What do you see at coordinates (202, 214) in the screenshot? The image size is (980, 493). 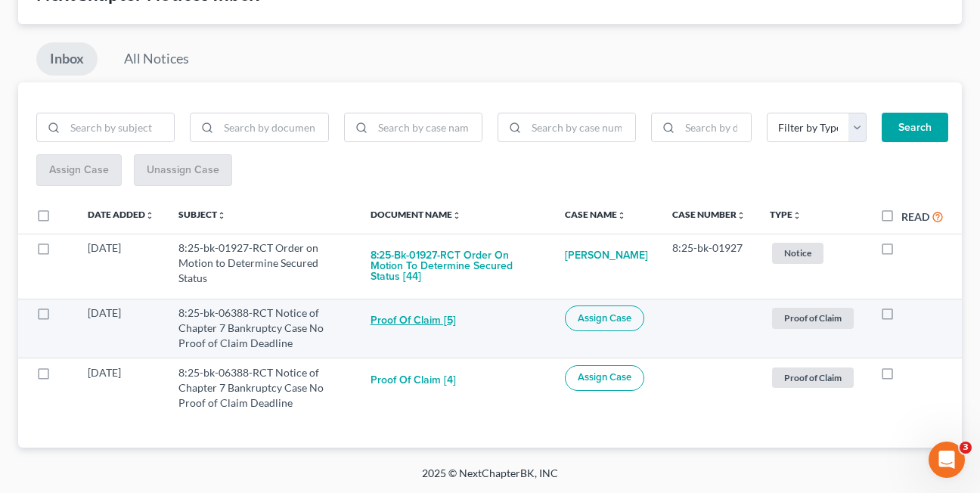 I see `a: Subjectunfold_more` at bounding box center [202, 214].